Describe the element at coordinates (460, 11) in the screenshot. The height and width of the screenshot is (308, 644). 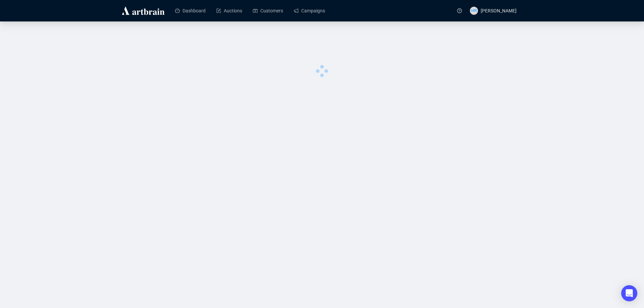
I see `span: question-circle` at that location.